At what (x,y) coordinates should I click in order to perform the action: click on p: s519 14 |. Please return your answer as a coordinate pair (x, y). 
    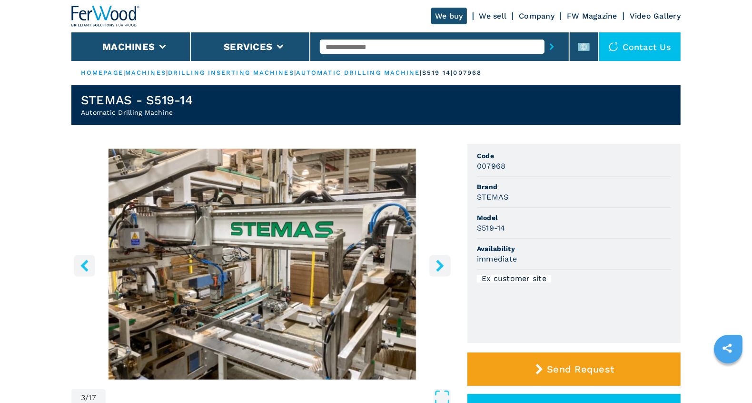
    Looking at the image, I should click on (438, 73).